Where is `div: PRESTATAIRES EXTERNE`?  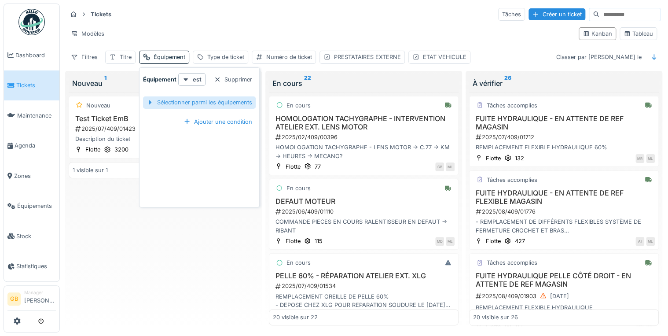 div: PRESTATAIRES EXTERNE is located at coordinates (367, 57).